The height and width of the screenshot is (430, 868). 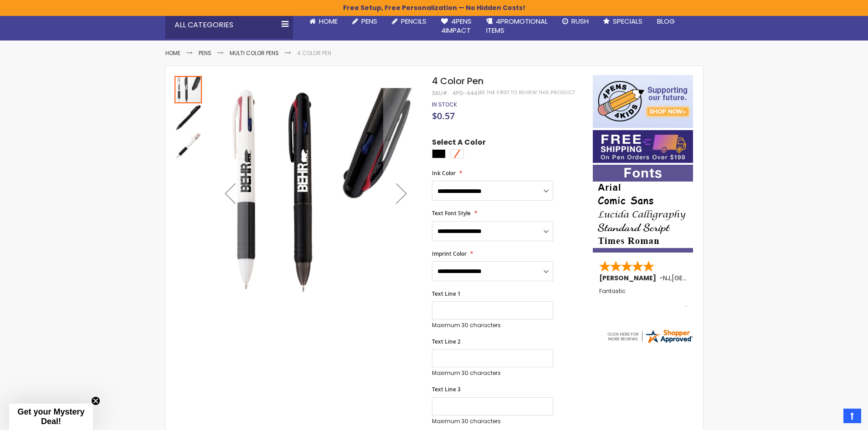 I want to click on a: 4pens.com certificate URL, so click(x=650, y=342).